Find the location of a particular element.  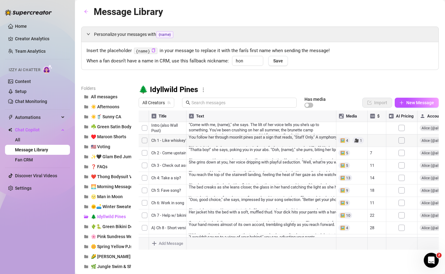

span: 🌝 Man in Moon is located at coordinates (107, 197).